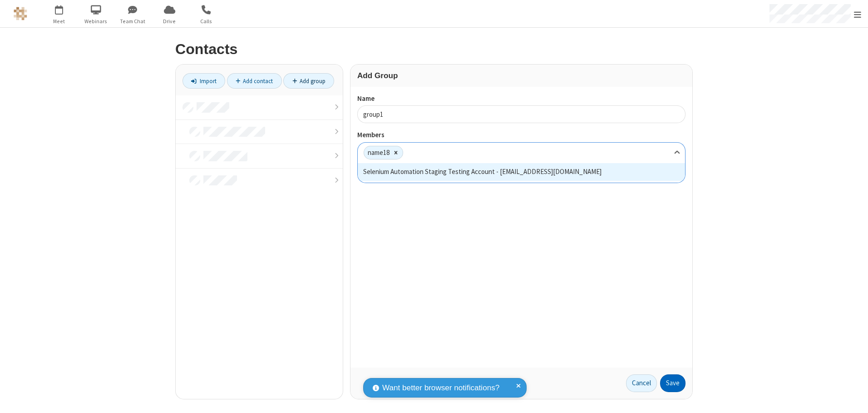 The image size is (868, 413). Describe the element at coordinates (521, 98) in the screenshot. I see `label: Name` at that location.